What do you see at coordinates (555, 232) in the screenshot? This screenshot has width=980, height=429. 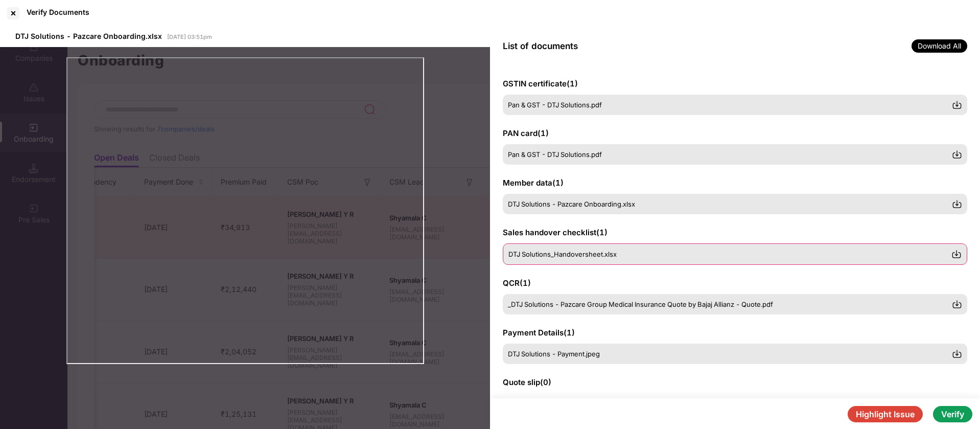 I see `span: Sales handover checklist ( 1 )` at bounding box center [555, 232].